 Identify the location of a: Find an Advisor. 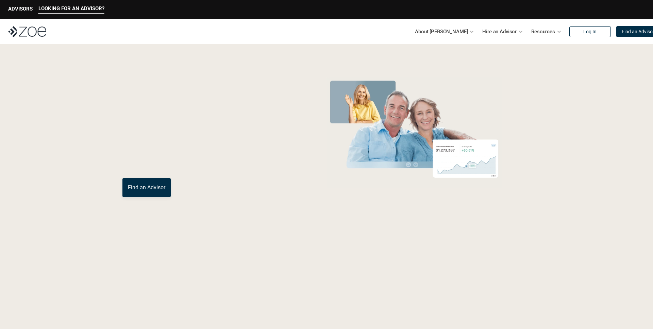
(147, 188).